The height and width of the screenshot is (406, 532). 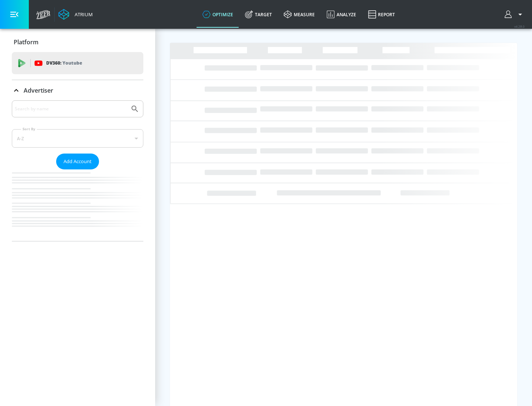 What do you see at coordinates (72, 63) in the screenshot?
I see `p: Youtube` at bounding box center [72, 63].